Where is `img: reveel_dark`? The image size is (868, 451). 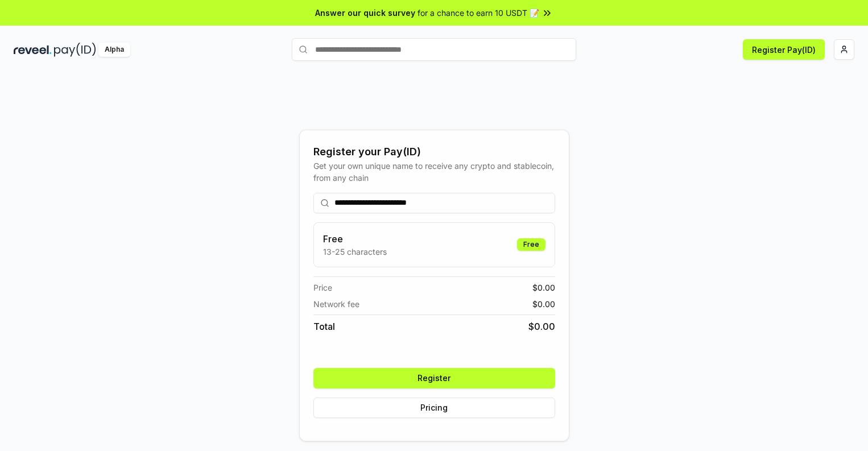
img: reveel_dark is located at coordinates (32, 50).